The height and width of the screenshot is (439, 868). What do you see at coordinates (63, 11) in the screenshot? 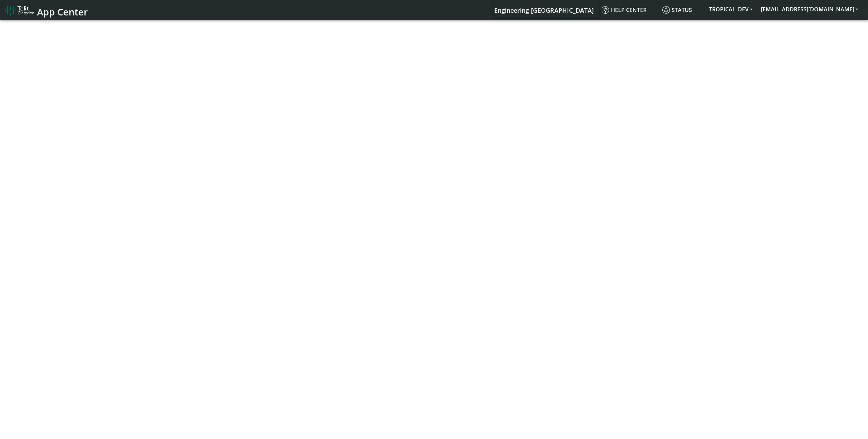
I see `span: App Center` at bounding box center [63, 11].